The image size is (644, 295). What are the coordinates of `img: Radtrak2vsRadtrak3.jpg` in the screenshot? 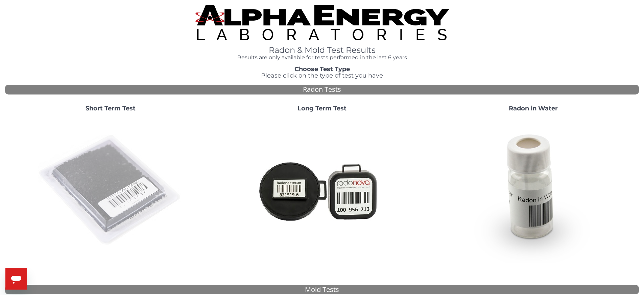 It's located at (322, 190).